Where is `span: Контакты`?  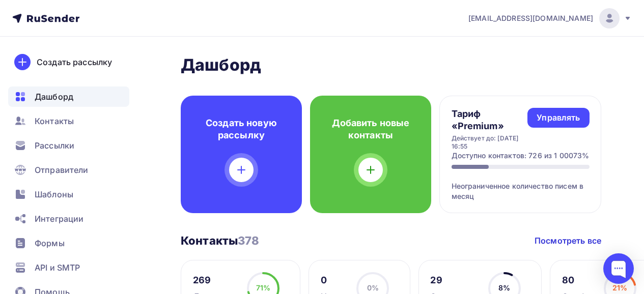
span: Контакты is located at coordinates (54, 121).